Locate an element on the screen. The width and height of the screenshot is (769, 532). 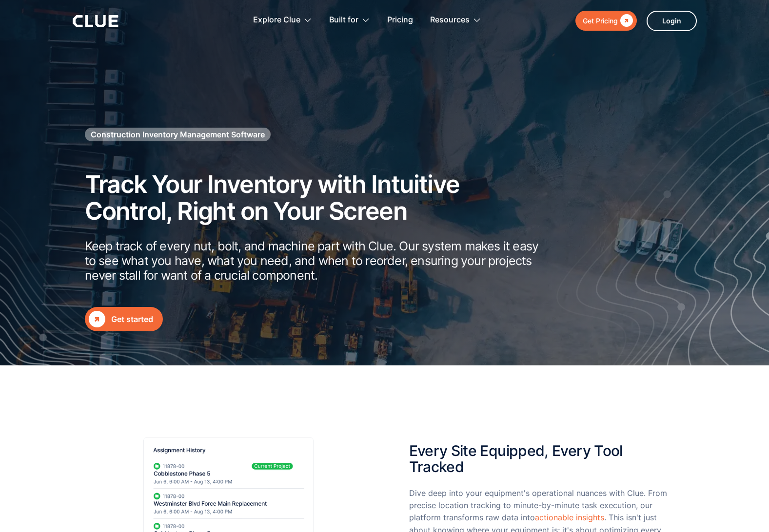
h1: Construction Inventory Management Software is located at coordinates (177, 134).